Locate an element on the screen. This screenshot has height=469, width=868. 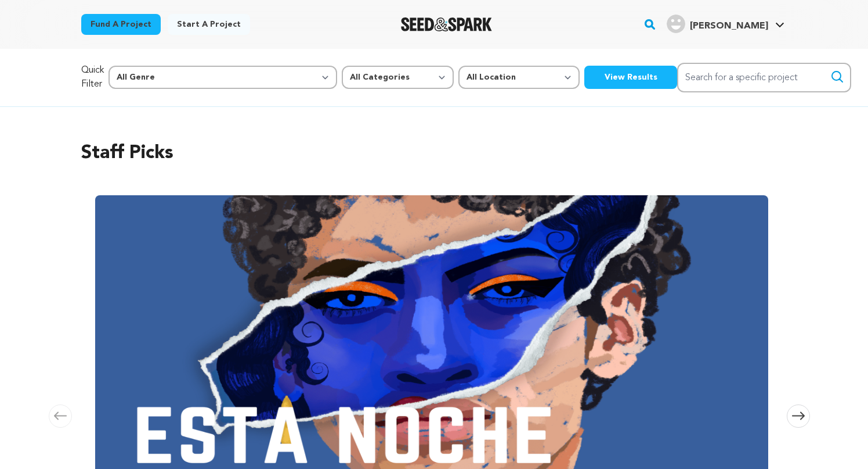
h2: Staff Picks is located at coordinates (434, 154).